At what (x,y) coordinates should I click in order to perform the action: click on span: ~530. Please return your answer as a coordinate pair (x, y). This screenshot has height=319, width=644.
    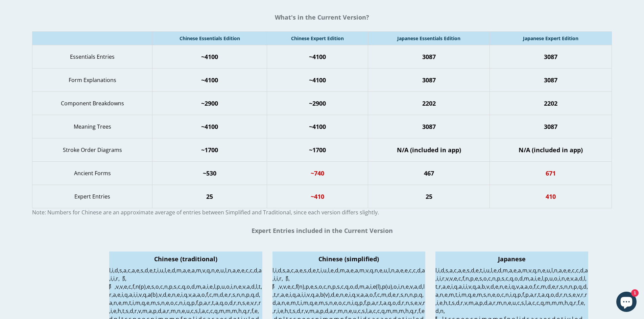
    Looking at the image, I should click on (209, 173).